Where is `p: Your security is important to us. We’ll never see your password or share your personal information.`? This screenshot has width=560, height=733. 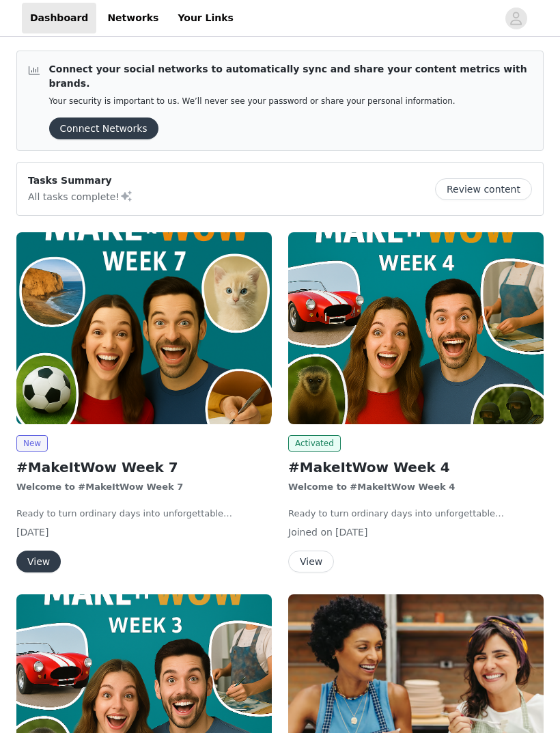 p: Your security is important to us. We’ll never see your password or share your personal information. is located at coordinates (291, 101).